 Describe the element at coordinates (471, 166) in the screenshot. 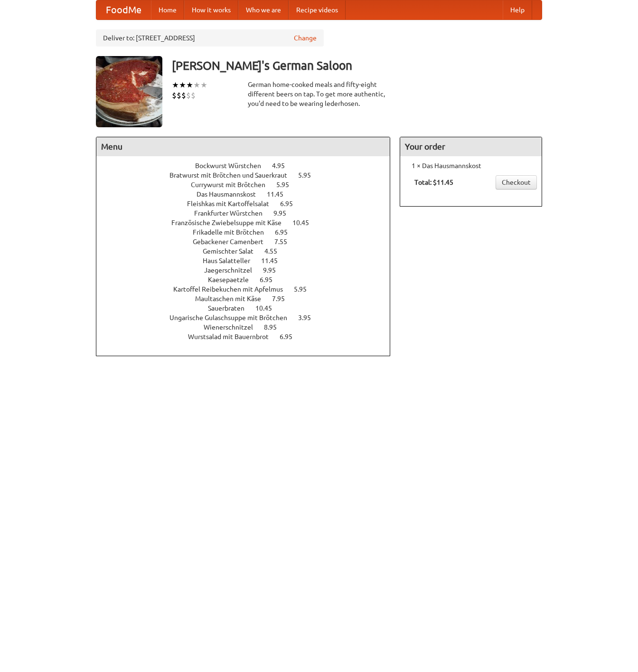

I see `li: 1 × Das Hausmannskost` at that location.